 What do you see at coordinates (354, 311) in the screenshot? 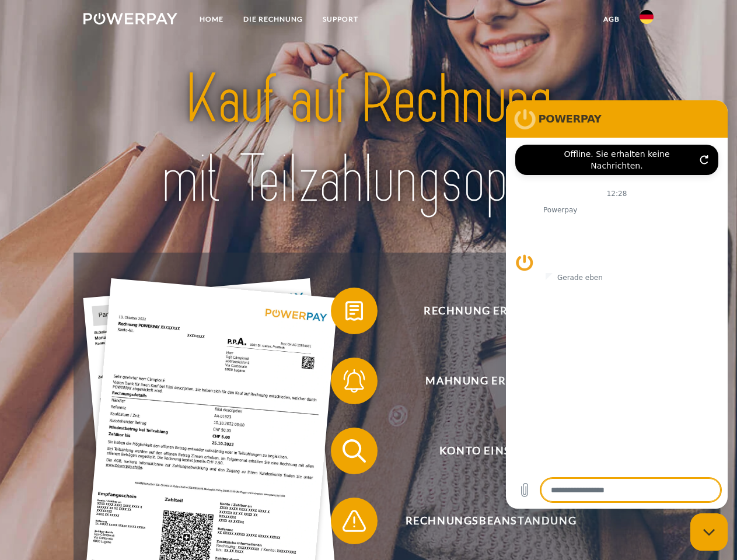
I see `img: qb_bill.svg` at bounding box center [354, 311].